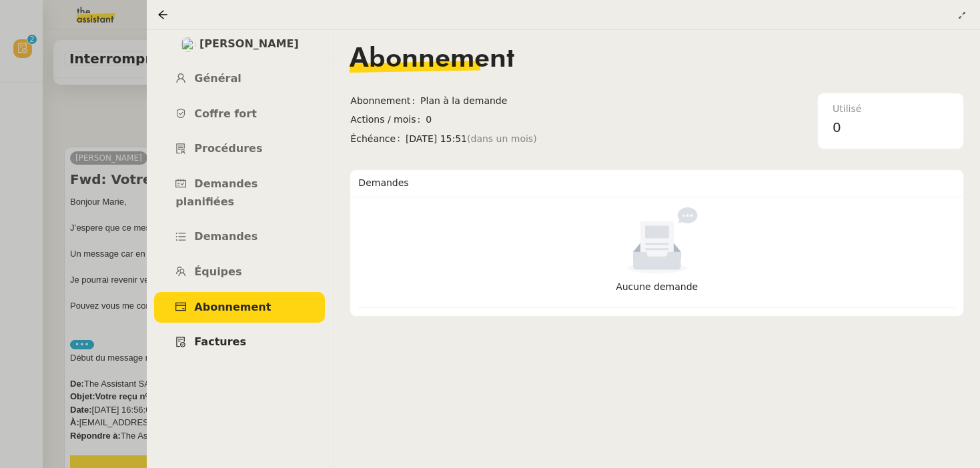 Image resolution: width=980 pixels, height=468 pixels. Describe the element at coordinates (217, 271) in the screenshot. I see `span: Équipes` at that location.